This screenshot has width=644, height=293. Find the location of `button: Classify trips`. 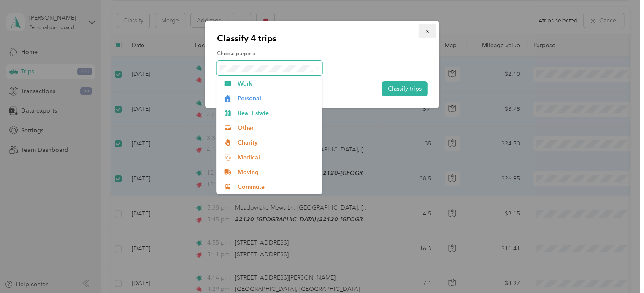

button: Classify trips is located at coordinates (404, 88).